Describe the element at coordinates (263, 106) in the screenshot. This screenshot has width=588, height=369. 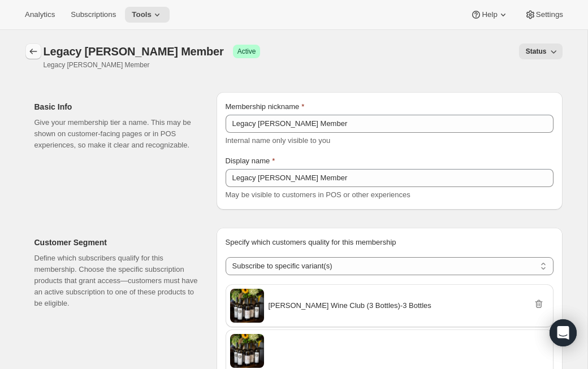
I see `span: Membership nickname` at that location.